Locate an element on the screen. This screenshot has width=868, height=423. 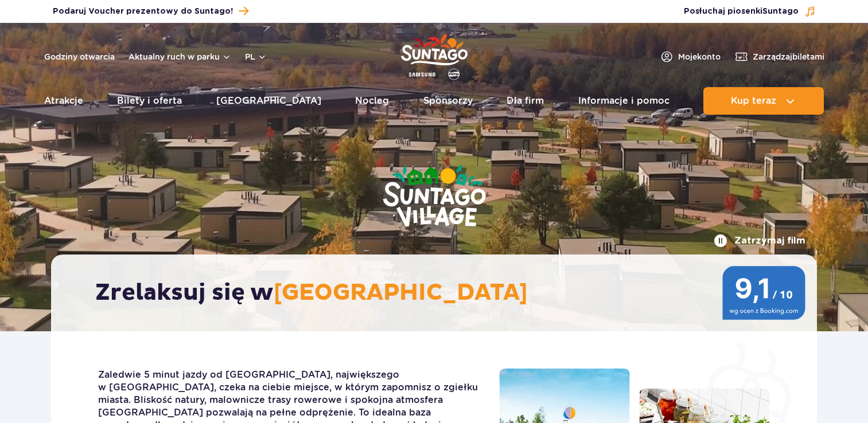
a: Nocleg is located at coordinates (372, 101).